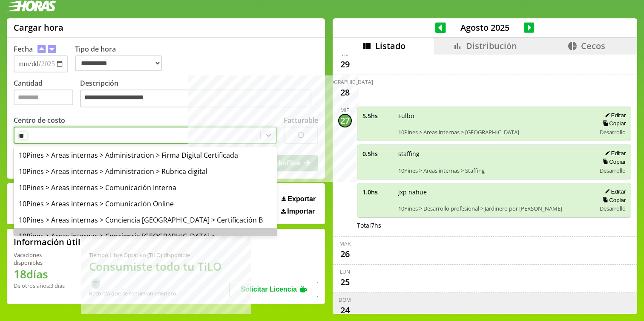 The width and height of the screenshot is (644, 321). What do you see at coordinates (495, 192) in the screenshot?
I see `span: jxp nahue` at bounding box center [495, 192].